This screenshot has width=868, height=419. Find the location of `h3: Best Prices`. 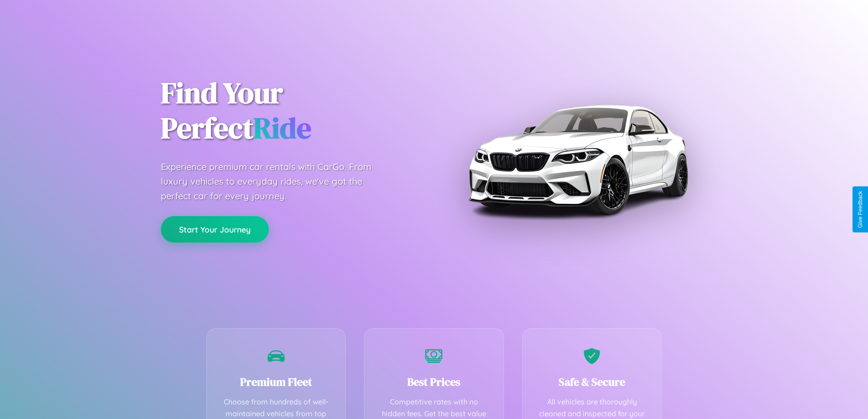

h3: Best Prices is located at coordinates (433, 381).